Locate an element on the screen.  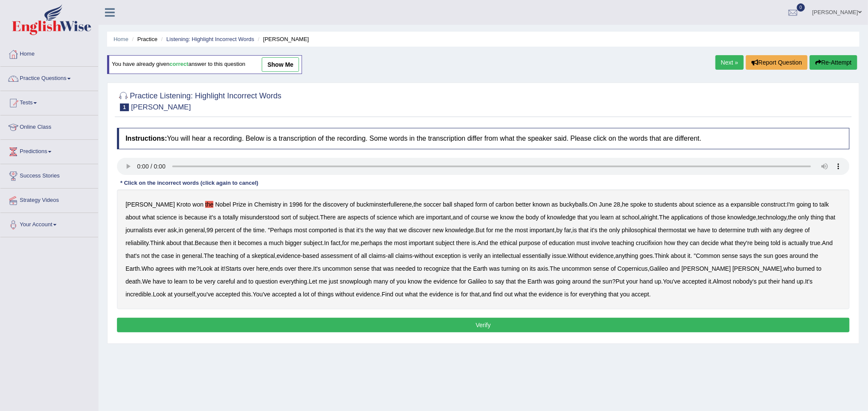
b: determine is located at coordinates (732, 230).